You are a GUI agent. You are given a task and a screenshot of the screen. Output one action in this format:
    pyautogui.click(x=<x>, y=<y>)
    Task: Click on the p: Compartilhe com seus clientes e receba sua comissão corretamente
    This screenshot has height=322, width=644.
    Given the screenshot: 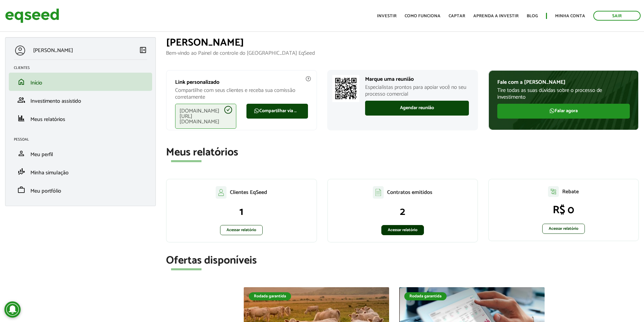 What is the action you would take?
    pyautogui.click(x=241, y=94)
    